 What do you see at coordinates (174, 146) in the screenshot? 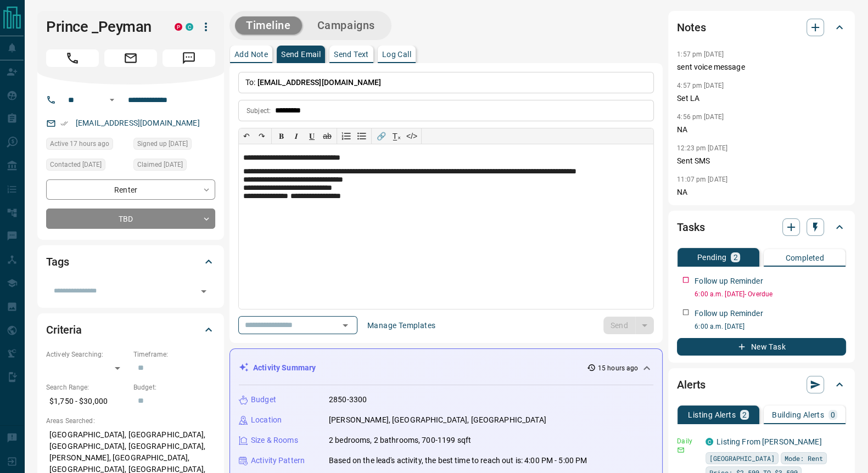
I see `div: Thu May 15 2025` at bounding box center [174, 146].